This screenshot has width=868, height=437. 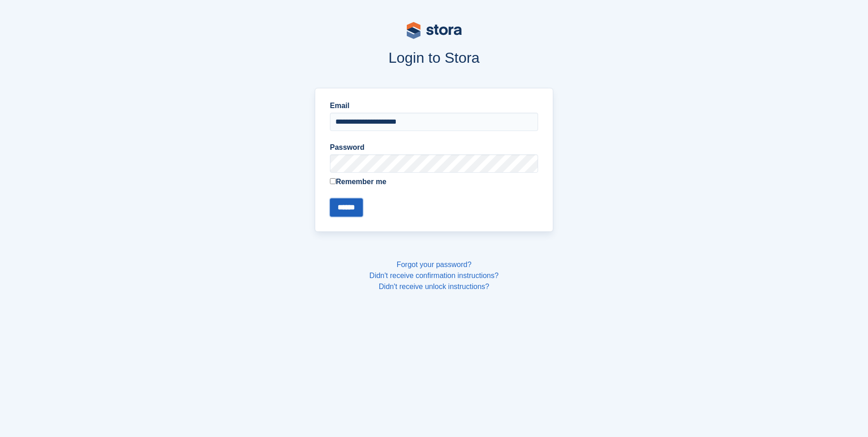 What do you see at coordinates (434, 31) in the screenshot?
I see `img: stora-logo-53a41332b3708ae10de48c4981b4e9114cc0af31d8433b30ea865607fb682f29.svg` at bounding box center [434, 31].